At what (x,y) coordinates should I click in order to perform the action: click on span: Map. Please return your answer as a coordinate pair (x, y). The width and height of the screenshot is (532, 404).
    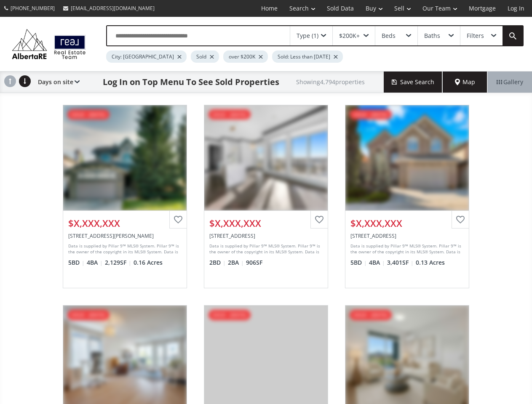
    Looking at the image, I should click on (465, 82).